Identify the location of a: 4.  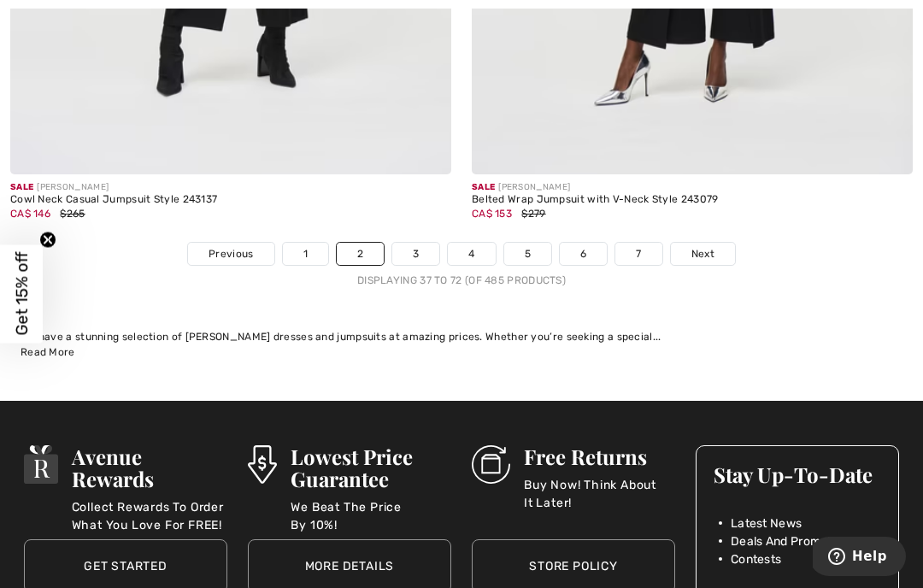
(471, 253).